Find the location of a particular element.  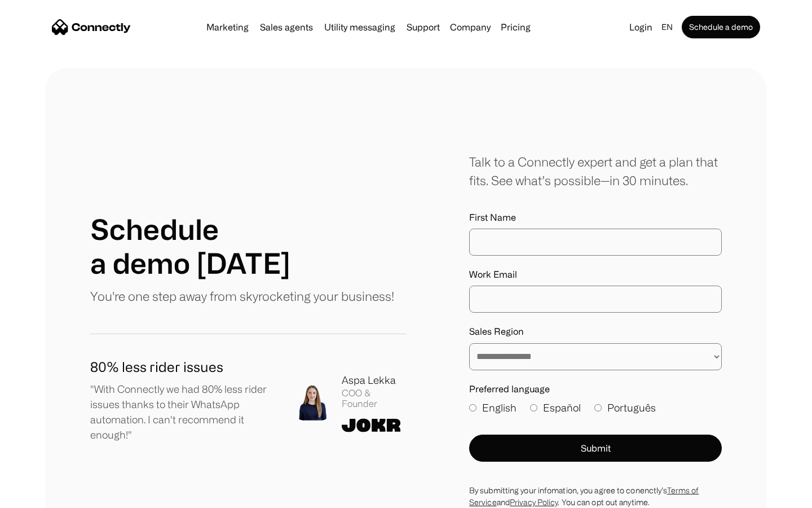

label: Sales Region is located at coordinates (595, 331).